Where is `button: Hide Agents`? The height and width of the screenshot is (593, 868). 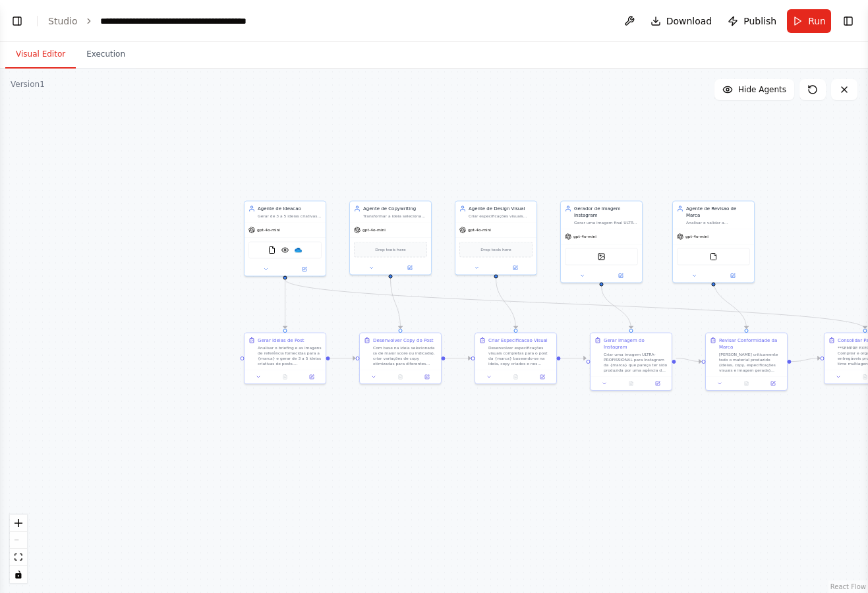 button: Hide Agents is located at coordinates (754, 90).